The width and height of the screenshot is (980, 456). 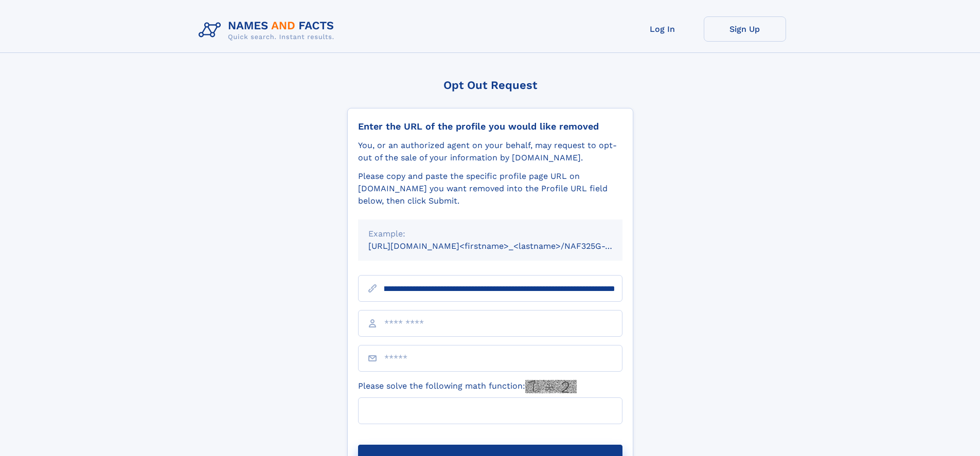 I want to click on div: You, or an authorized agent on your behalf, may request to opt-out of the sale of your informatio..., so click(x=490, y=152).